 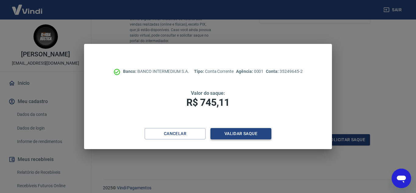 I want to click on span: Conta:, so click(x=273, y=71).